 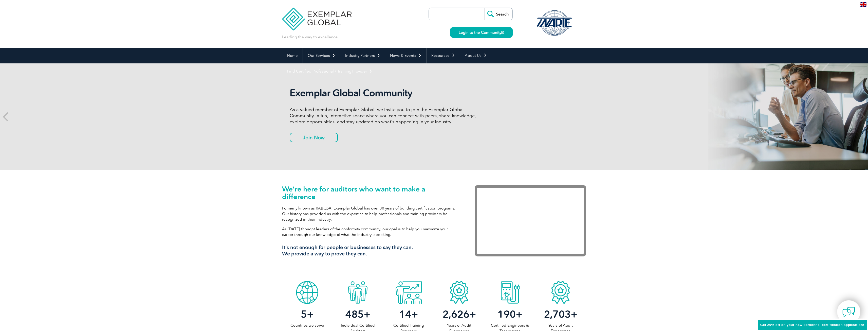 I want to click on h2: Exemplar Global Community, so click(x=385, y=93).